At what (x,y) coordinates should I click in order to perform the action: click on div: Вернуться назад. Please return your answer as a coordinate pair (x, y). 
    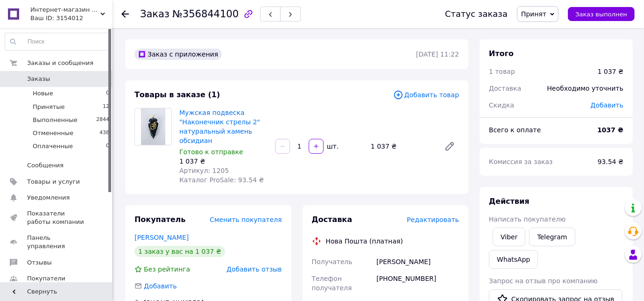
    Looking at the image, I should click on (125, 14).